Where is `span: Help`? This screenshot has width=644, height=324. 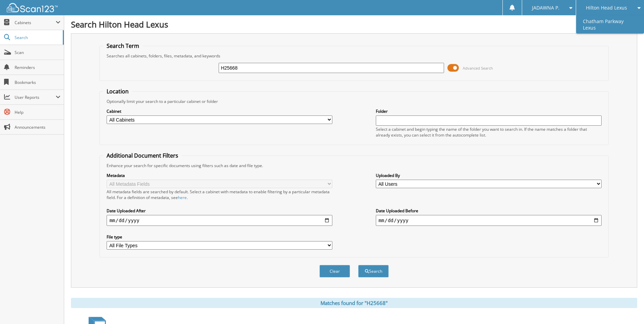 span: Help is located at coordinates (37, 112).